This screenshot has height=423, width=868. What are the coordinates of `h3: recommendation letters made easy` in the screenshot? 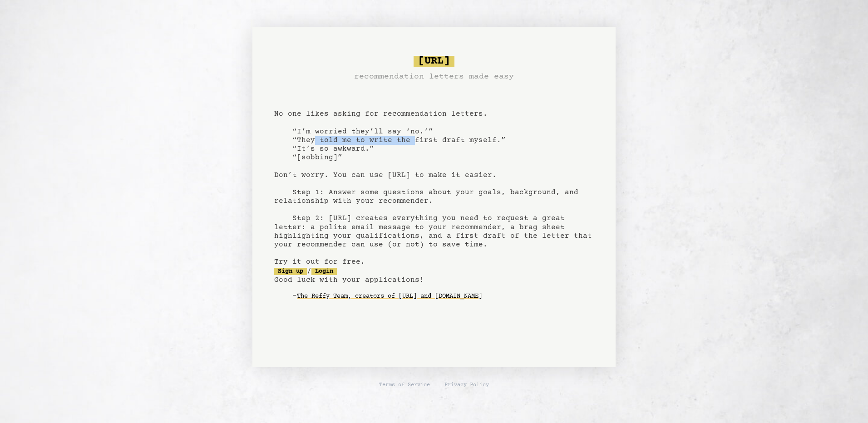 It's located at (434, 77).